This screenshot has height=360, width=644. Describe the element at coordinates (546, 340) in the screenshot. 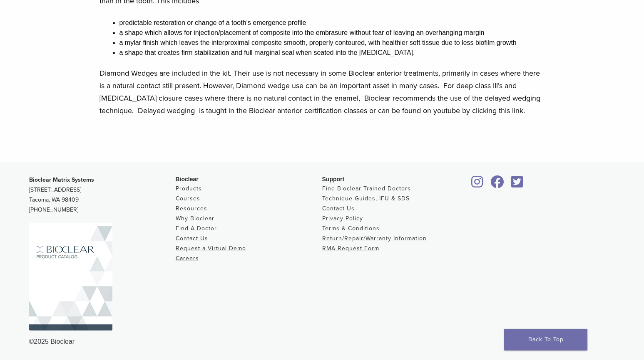

I see `a: Back To Top` at that location.